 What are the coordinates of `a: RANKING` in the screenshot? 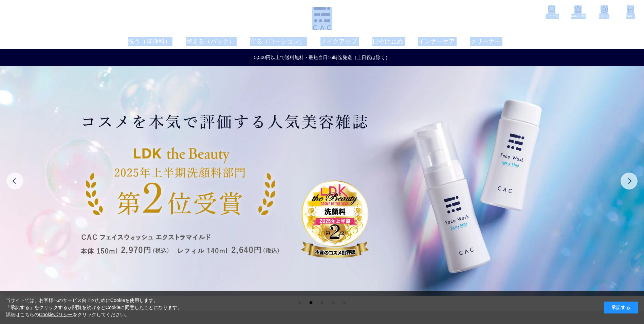 It's located at (578, 12).